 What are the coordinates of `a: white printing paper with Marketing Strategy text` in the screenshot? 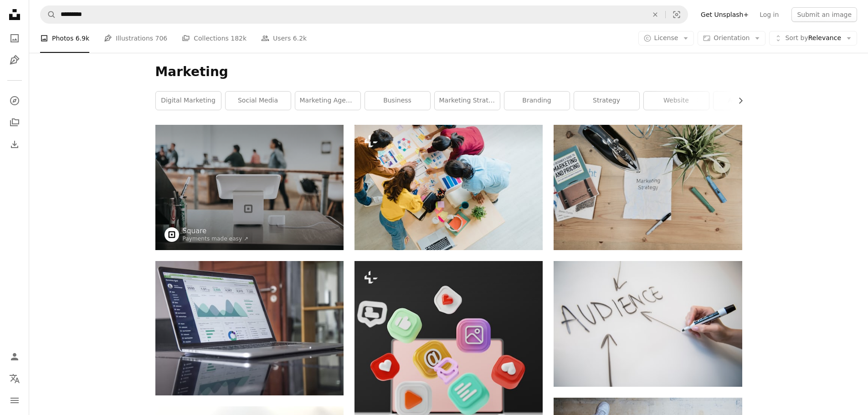 It's located at (648, 187).